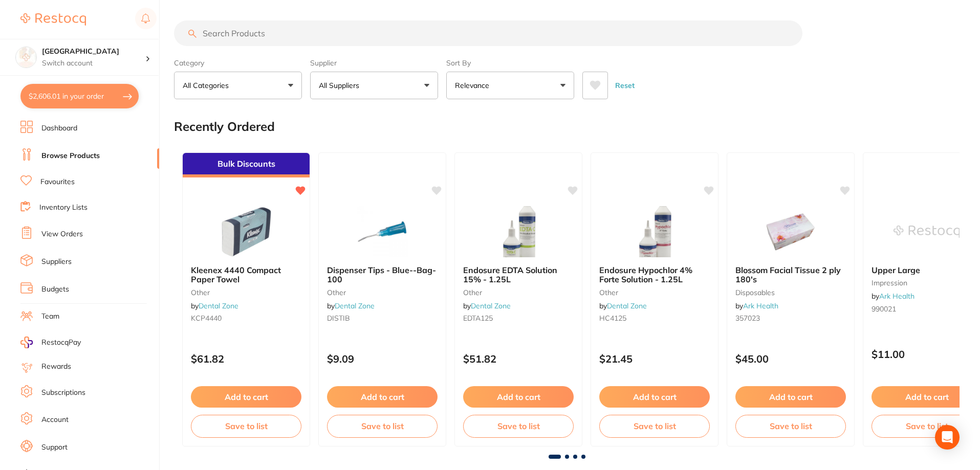 The image size is (980, 470). Describe the element at coordinates (790, 293) in the screenshot. I see `small: disposables` at that location.